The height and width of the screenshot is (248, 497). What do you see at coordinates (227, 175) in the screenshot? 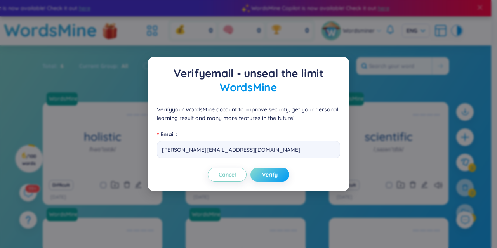
I see `button: Cancel` at bounding box center [227, 175].